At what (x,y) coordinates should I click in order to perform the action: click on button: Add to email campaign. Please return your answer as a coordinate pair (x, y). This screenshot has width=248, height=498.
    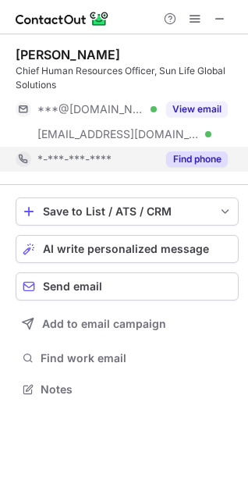
    Looking at the image, I should click on (127, 324).